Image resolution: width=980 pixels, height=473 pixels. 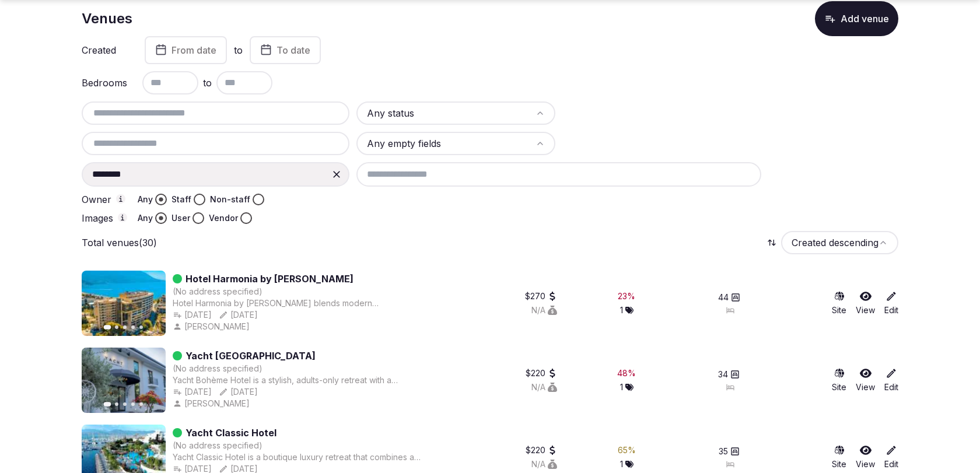 I want to click on button: 44, so click(x=729, y=297).